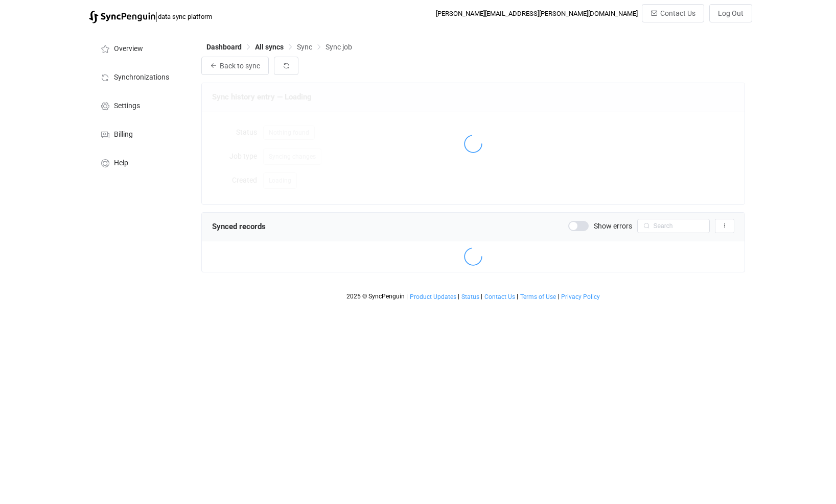 The height and width of the screenshot is (504, 836). I want to click on span: Synced records, so click(239, 226).